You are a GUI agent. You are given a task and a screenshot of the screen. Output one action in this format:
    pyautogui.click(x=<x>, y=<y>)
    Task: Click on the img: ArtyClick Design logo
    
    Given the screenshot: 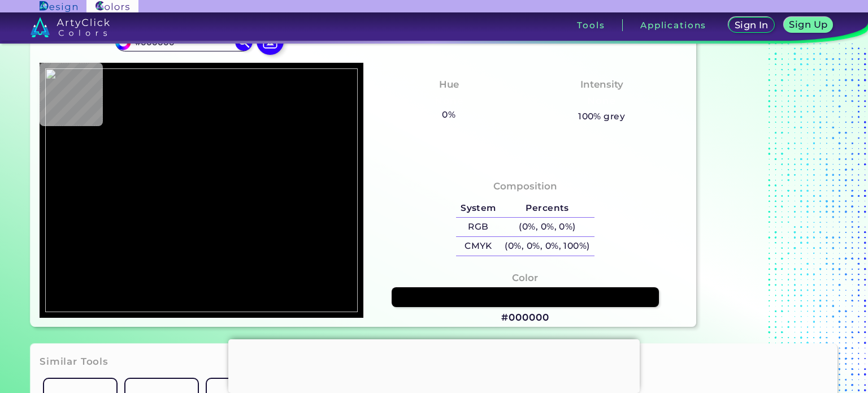 What is the action you would take?
    pyautogui.click(x=58, y=6)
    